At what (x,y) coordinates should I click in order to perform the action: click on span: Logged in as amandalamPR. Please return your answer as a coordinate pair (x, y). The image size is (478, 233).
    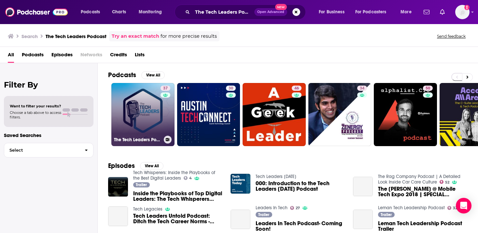
    Looking at the image, I should click on (462, 12).